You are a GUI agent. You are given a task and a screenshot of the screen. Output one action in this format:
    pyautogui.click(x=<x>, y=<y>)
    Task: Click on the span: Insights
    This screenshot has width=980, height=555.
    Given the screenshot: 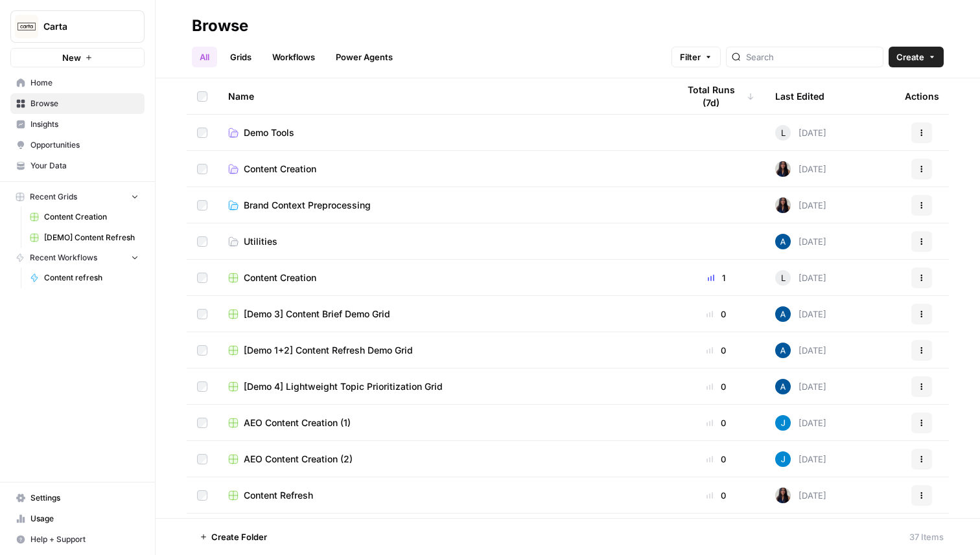 What is the action you would take?
    pyautogui.click(x=84, y=124)
    